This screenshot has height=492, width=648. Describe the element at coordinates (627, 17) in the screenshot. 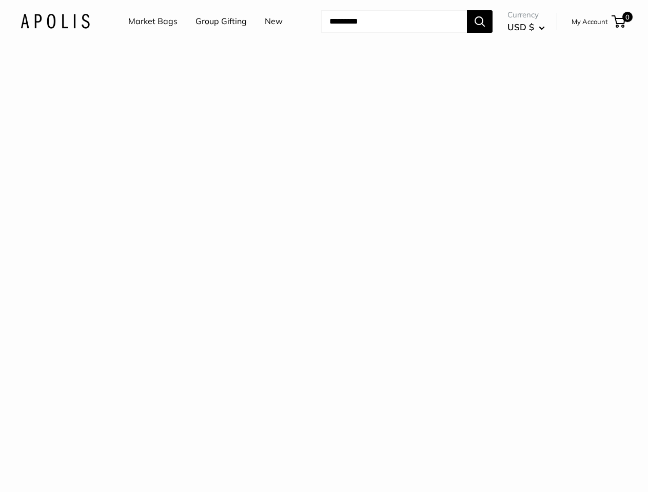

I see `span: 0` at that location.